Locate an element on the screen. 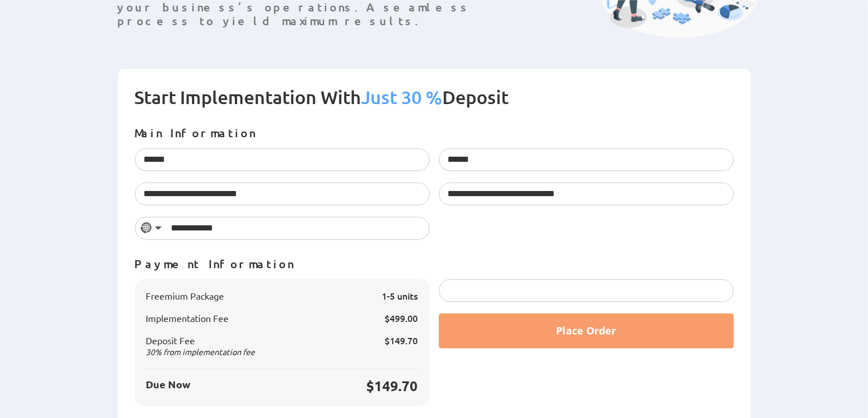 The height and width of the screenshot is (418, 868). button: Place Order is located at coordinates (586, 331).